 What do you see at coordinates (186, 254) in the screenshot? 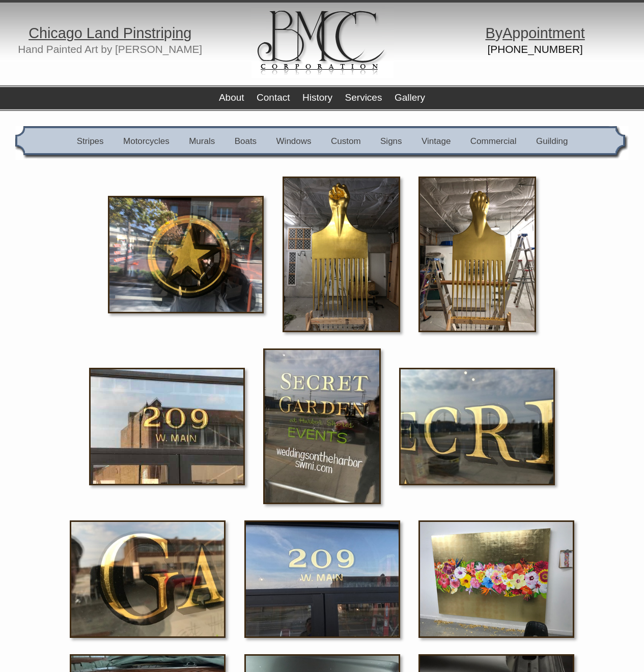
I see `img: IMG_2355.jpg` at bounding box center [186, 254].